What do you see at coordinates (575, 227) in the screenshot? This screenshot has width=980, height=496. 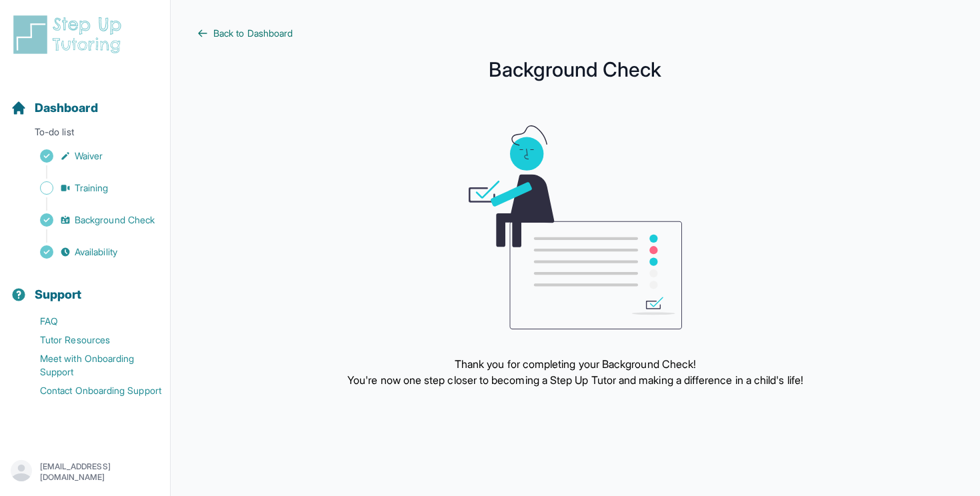 I see `img: meeting graphic` at bounding box center [575, 227].